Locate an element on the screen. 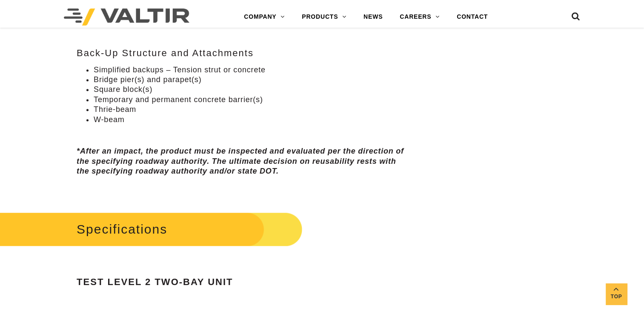 The height and width of the screenshot is (314, 644). span: Top is located at coordinates (616, 297).